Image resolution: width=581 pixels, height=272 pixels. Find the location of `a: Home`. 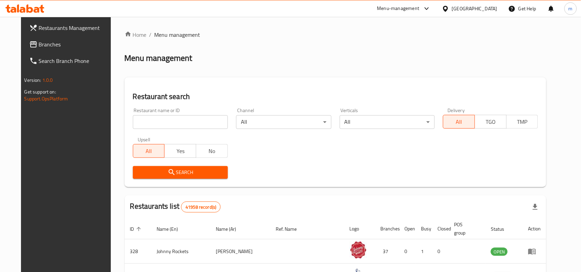

a: Home is located at coordinates (136, 35).